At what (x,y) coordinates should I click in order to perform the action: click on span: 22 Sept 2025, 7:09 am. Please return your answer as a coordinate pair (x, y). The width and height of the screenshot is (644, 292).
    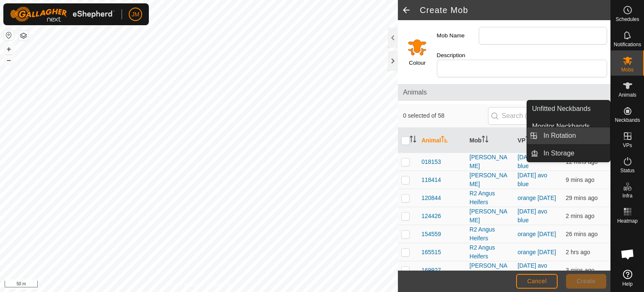
    Looking at the image, I should click on (580, 180).